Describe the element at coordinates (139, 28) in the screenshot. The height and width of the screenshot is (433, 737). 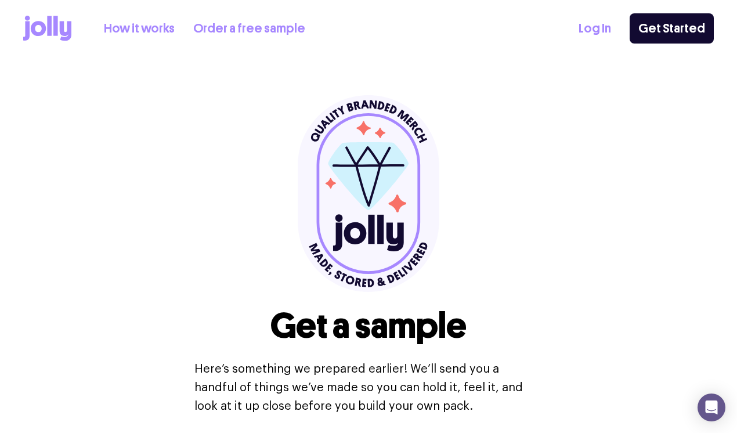
I see `a: How it works` at that location.